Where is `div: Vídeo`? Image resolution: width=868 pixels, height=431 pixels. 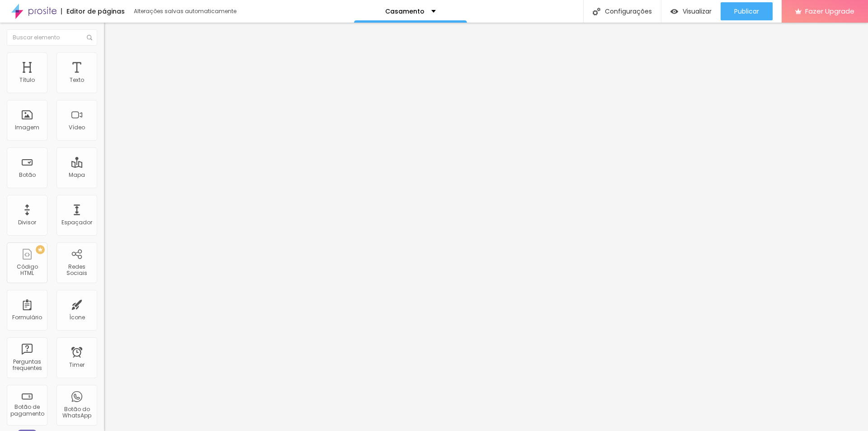 div: Vídeo is located at coordinates (77, 127).